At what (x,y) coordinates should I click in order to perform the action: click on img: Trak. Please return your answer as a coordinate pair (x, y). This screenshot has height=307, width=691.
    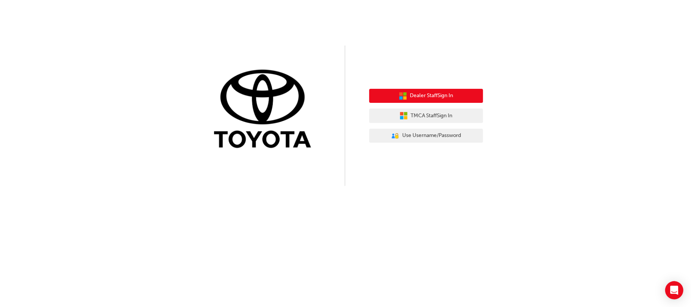
    Looking at the image, I should click on (265, 110).